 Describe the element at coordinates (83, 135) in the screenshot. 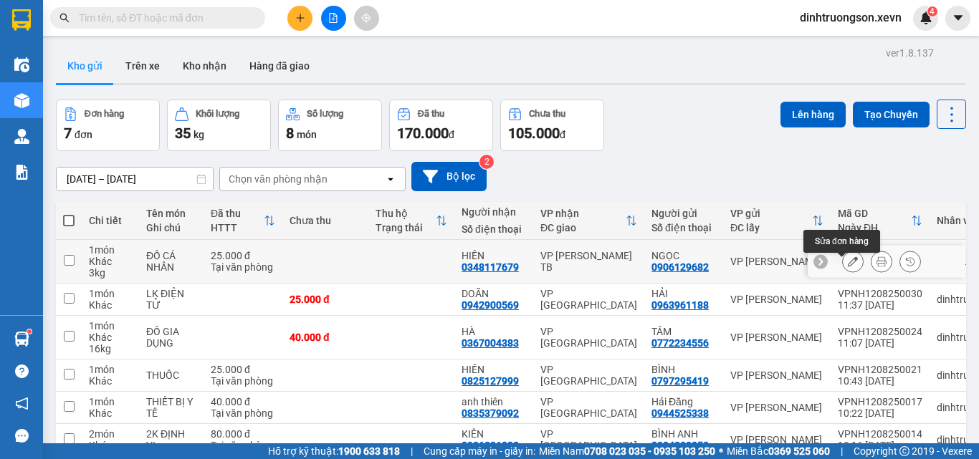

I see `span: đơn` at that location.